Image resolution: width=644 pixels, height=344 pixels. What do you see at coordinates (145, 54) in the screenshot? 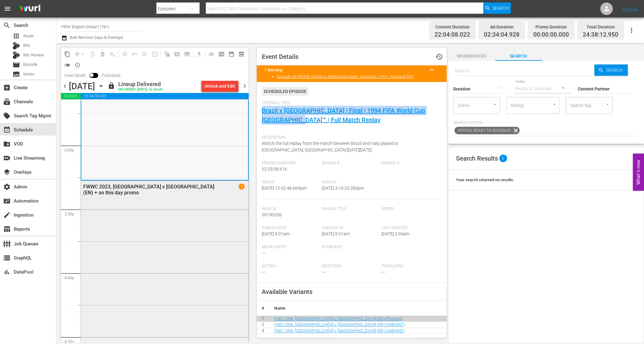
I see `span: Fill episodes with ad slates` at bounding box center [145, 54].